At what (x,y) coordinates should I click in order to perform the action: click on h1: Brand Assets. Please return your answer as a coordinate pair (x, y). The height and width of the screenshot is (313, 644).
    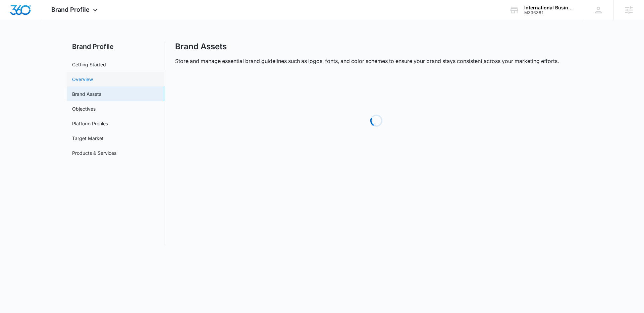
    Looking at the image, I should click on (201, 47).